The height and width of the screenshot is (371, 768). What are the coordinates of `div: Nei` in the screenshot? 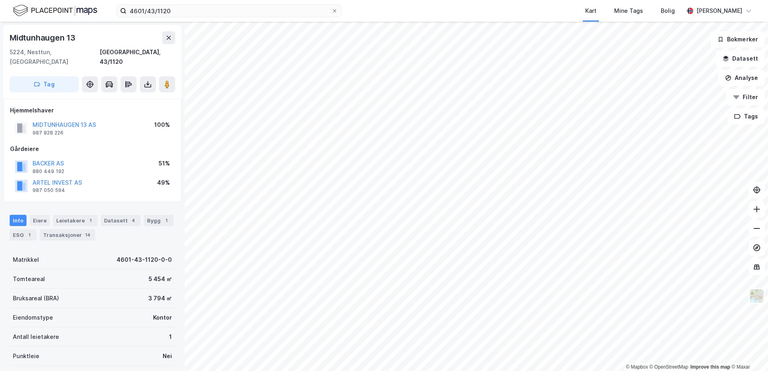 It's located at (167, 356).